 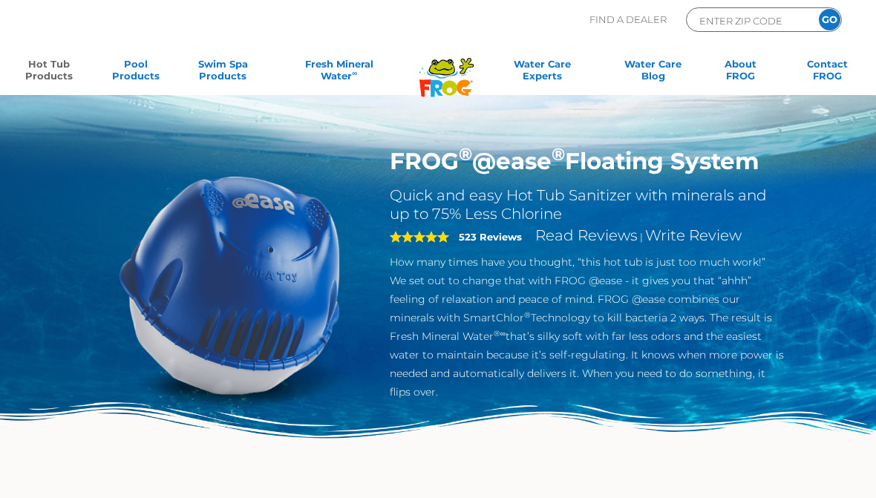 What do you see at coordinates (229, 284) in the screenshot?
I see `img: hot-tub-product-atease-system.png` at bounding box center [229, 284].